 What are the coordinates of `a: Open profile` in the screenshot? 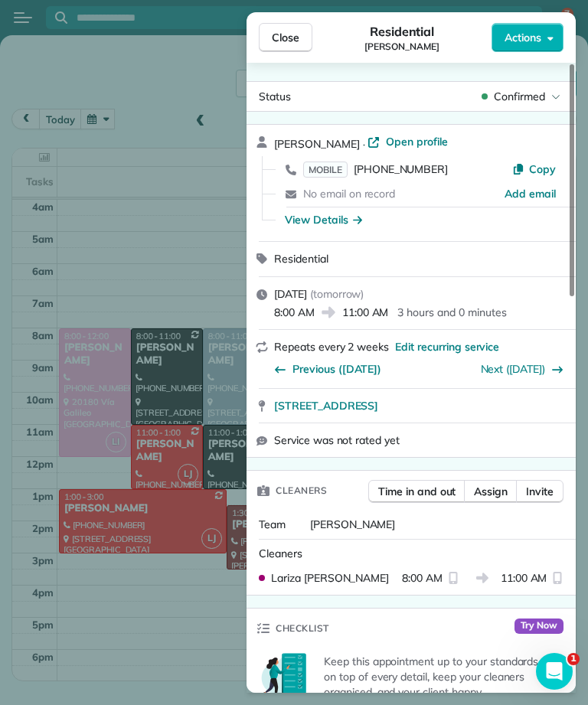 It's located at (407, 141).